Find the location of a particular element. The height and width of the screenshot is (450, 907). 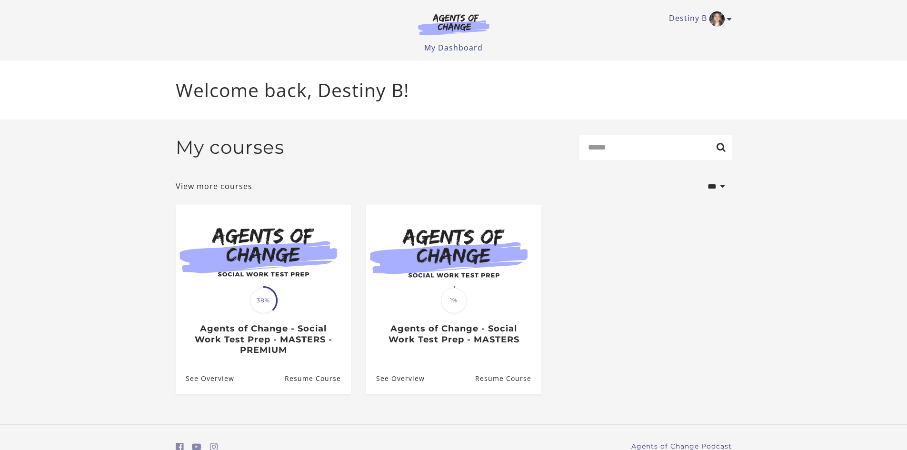

a: Agents of Change - Social Work Test Prep - MASTERS: See Overview is located at coordinates (395, 378).